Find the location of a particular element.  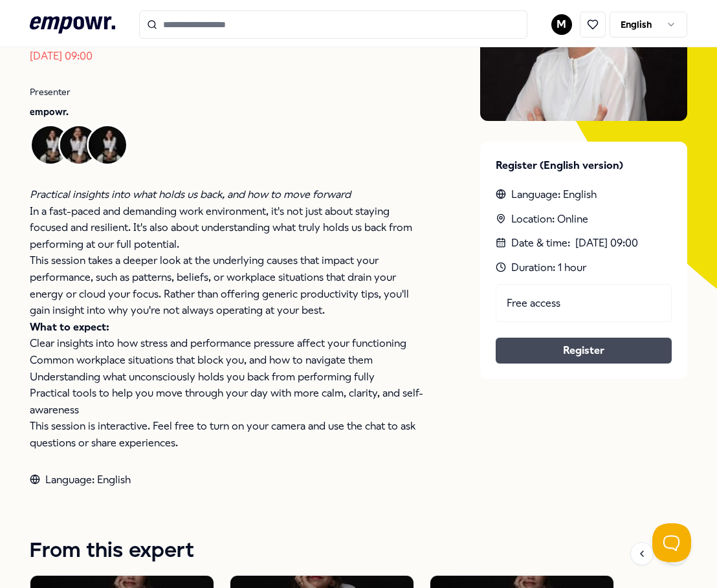

p: empowr. is located at coordinates (229, 112).